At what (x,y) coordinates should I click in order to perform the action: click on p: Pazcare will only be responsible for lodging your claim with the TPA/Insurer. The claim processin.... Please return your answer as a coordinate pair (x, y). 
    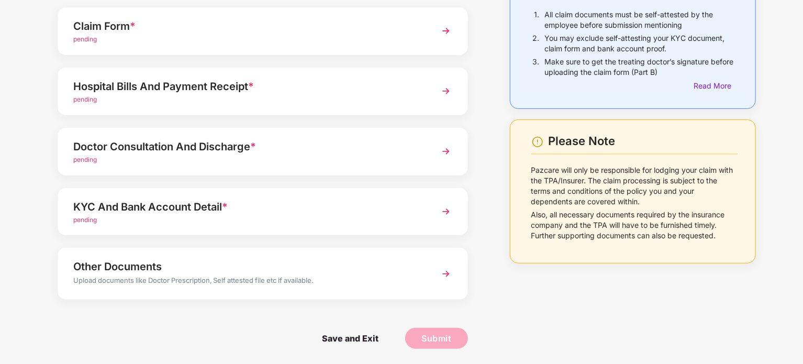
    Looking at the image, I should click on (635, 186).